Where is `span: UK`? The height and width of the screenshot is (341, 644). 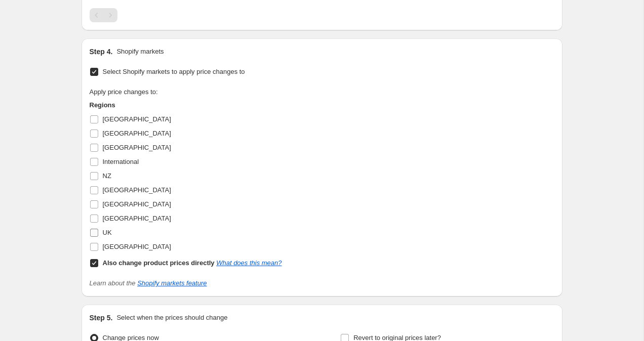
span: UK is located at coordinates (107, 232).